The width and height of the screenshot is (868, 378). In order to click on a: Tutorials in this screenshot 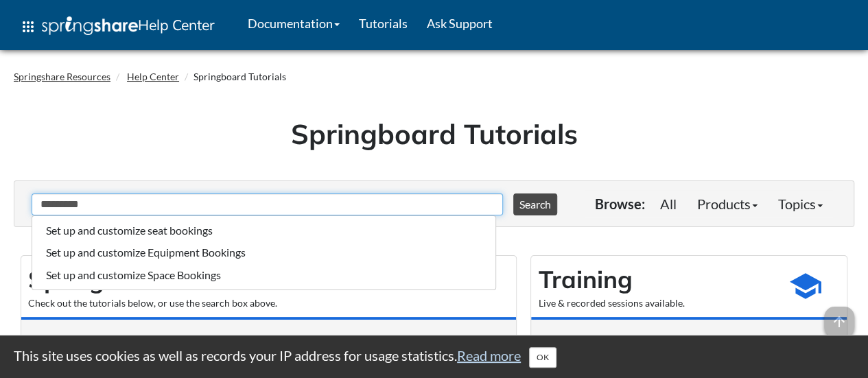, I will do `click(383, 23)`.